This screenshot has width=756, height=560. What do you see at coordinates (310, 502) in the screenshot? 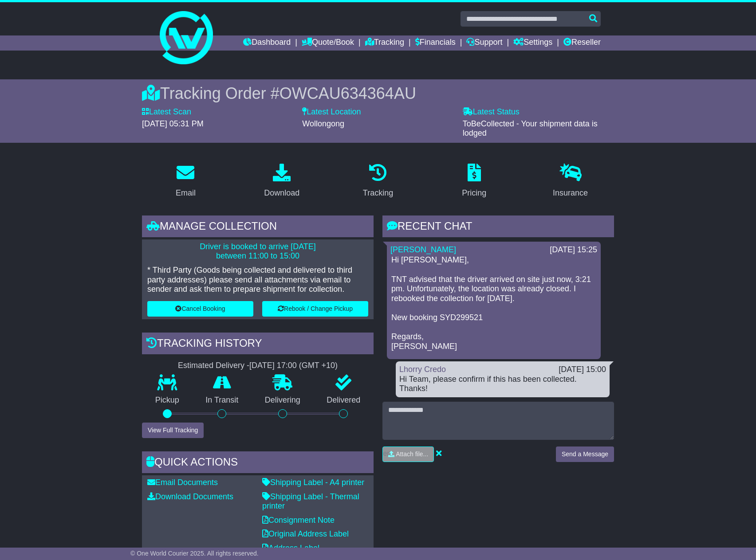
I see `a: Shipping Label - Thermal printer` at bounding box center [310, 502].